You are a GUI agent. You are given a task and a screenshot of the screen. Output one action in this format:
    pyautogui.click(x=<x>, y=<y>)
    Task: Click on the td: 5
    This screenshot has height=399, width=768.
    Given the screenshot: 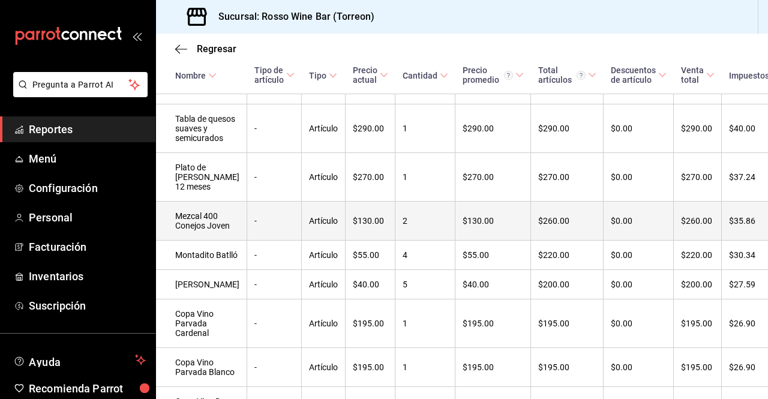 What is the action you would take?
    pyautogui.click(x=425, y=284)
    